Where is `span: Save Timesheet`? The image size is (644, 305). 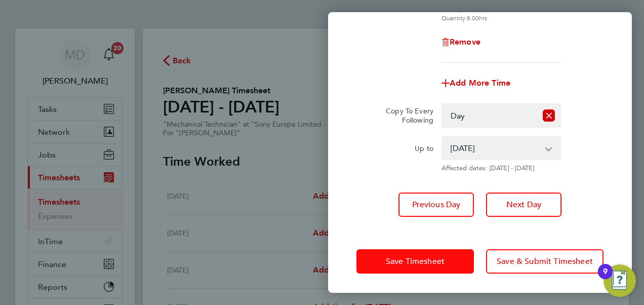
span: Save Timesheet is located at coordinates (415, 262).